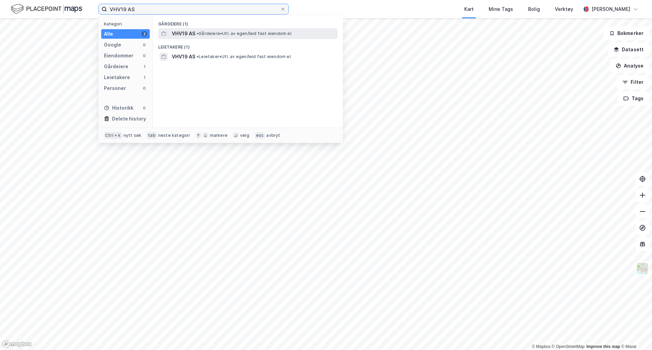 The width and height of the screenshot is (652, 350). Describe the element at coordinates (630, 66) in the screenshot. I see `button: Analyse` at that location.